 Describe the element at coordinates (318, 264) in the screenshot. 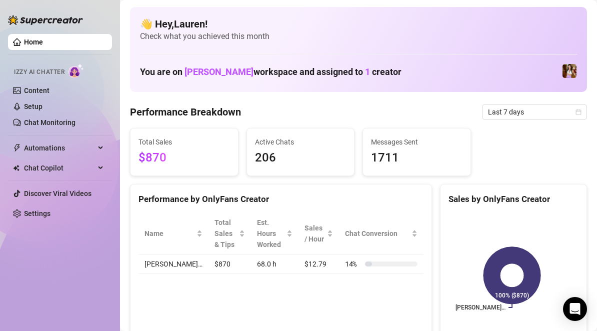

I see `td: $12.79` at that location.